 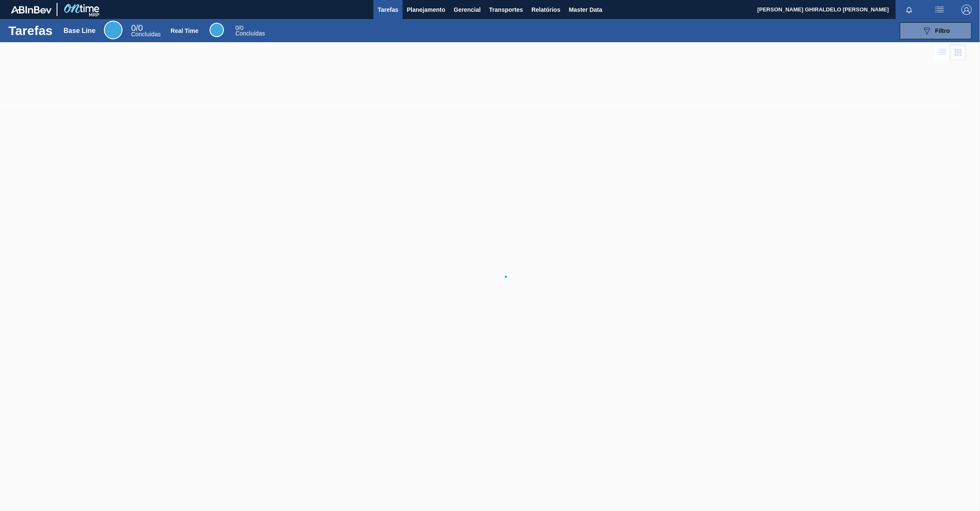 What do you see at coordinates (546, 10) in the screenshot?
I see `span: Relatórios` at bounding box center [546, 10].